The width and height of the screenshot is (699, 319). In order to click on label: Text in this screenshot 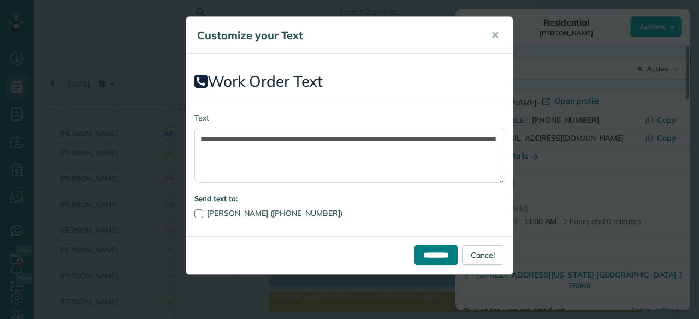, I will do `click(349, 118)`.